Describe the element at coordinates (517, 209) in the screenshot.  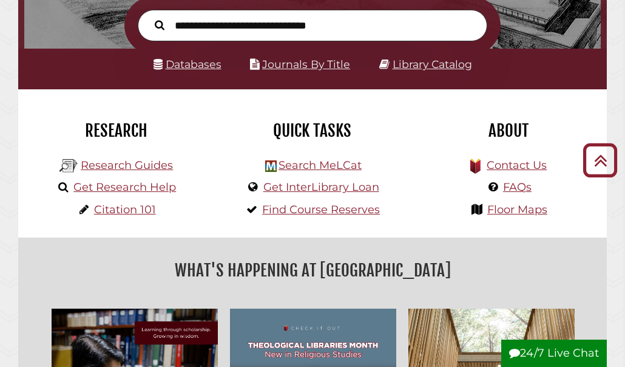
I see `a: Floor Maps` at that location.